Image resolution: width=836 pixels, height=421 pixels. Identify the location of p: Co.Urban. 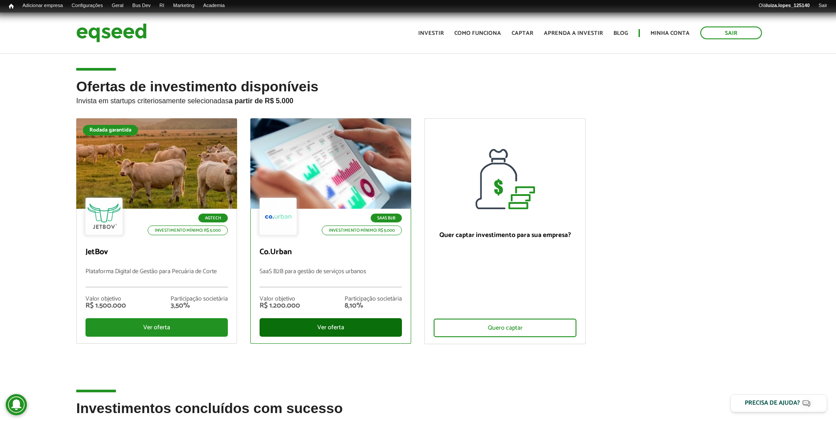
(331, 252).